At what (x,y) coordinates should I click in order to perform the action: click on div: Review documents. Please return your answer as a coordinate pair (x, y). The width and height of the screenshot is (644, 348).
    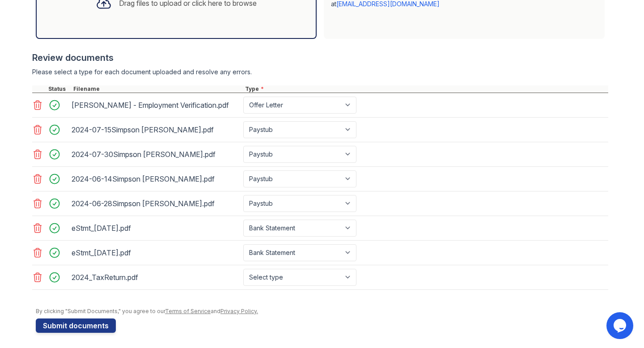
    Looking at the image, I should click on (320, 58).